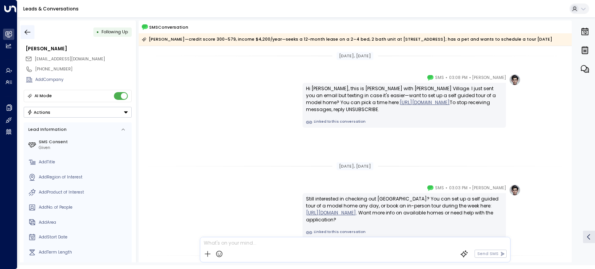 The height and width of the screenshot is (269, 595). What do you see at coordinates (78, 112) in the screenshot?
I see `div: Button group with a nested menu` at bounding box center [78, 112].